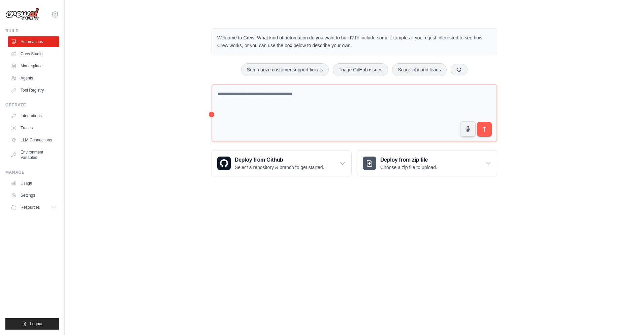 This screenshot has width=644, height=335. What do you see at coordinates (34, 155) in the screenshot?
I see `a: Environment Variables` at bounding box center [34, 155].